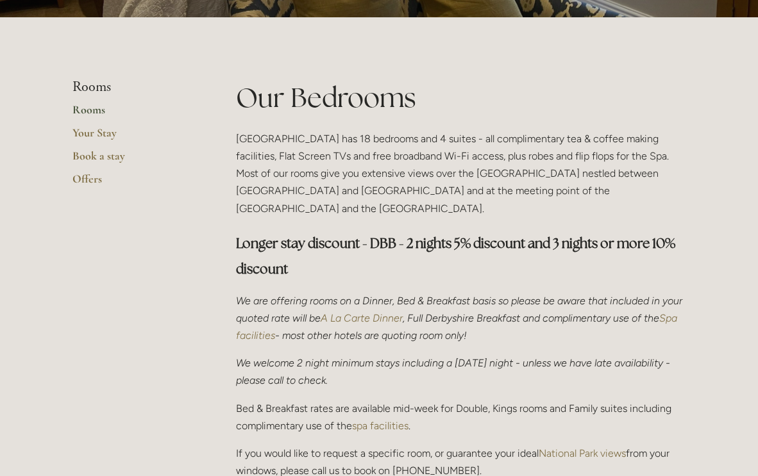 This screenshot has height=476, width=758. What do you see at coordinates (362, 318) in the screenshot?
I see `em: A La Carte Dinner` at bounding box center [362, 318].